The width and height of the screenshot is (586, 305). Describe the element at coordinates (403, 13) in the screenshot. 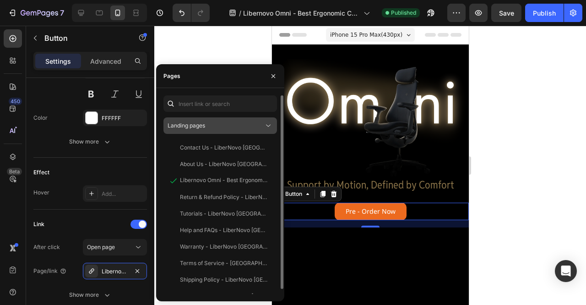

I see `span: Published` at that location.